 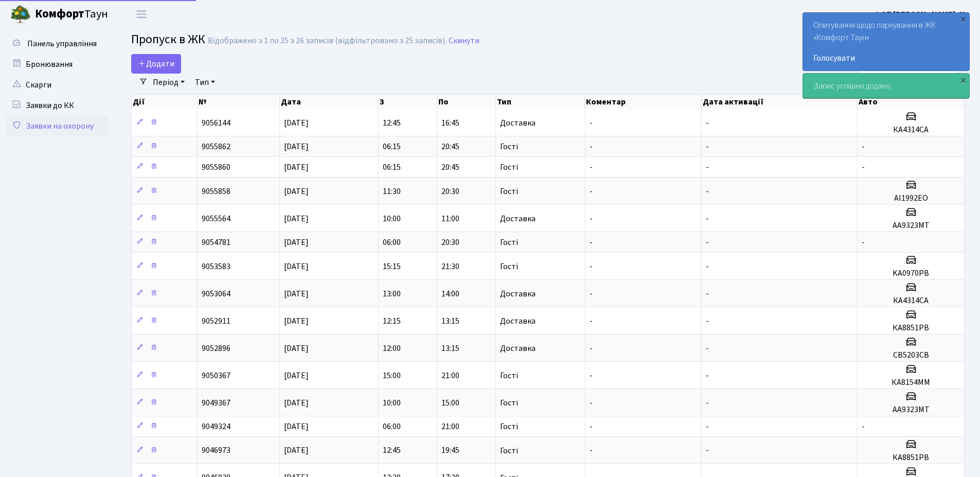 I want to click on span: 15:00, so click(x=450, y=403).